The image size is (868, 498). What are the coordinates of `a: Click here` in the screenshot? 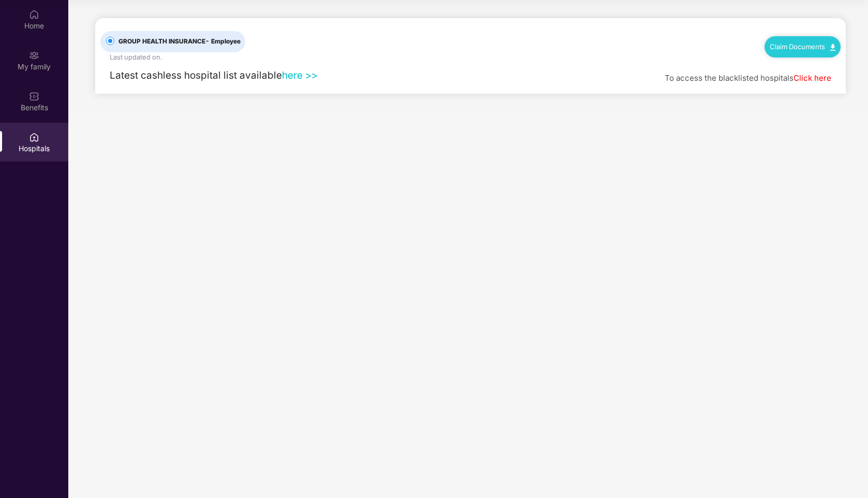 It's located at (812, 78).